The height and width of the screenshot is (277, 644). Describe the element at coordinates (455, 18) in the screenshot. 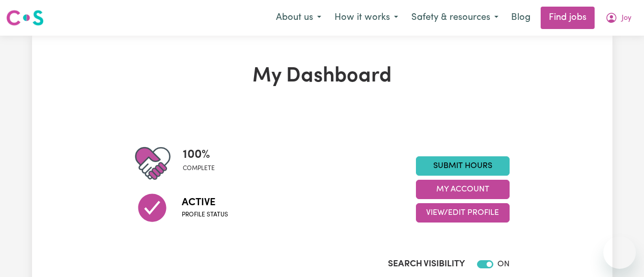

I see `button: Safety & resources` at that location.